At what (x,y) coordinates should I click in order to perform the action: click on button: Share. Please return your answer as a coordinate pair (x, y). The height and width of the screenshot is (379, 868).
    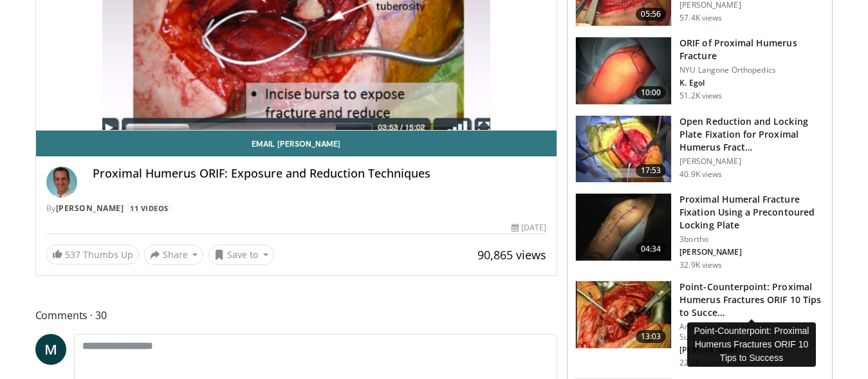
    Looking at the image, I should click on (174, 255).